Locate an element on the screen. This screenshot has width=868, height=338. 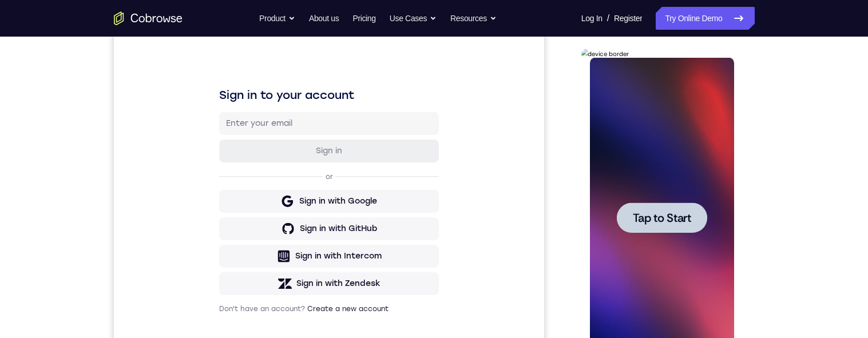
button: Sign in with Intercom is located at coordinates (215, 247).